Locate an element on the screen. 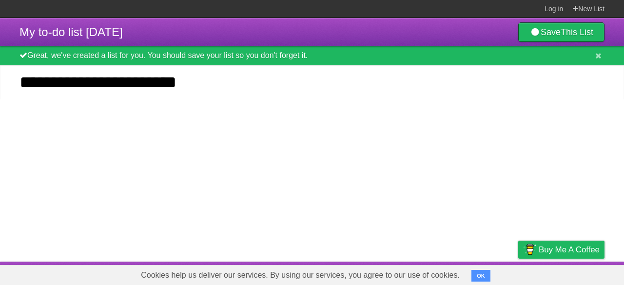 The height and width of the screenshot is (285, 624). a: Developers is located at coordinates (440, 273).